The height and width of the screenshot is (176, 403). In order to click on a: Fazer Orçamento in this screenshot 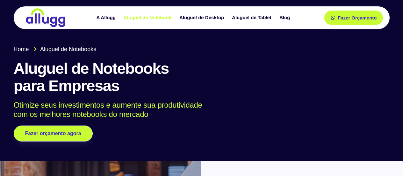, I will do `click(354, 18)`.